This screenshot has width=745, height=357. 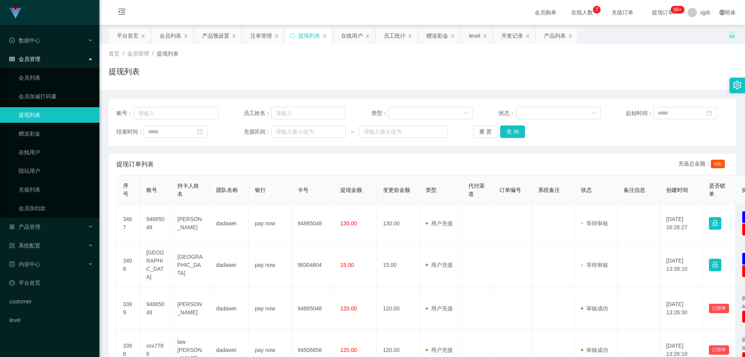 I want to click on i: 图标: sync, so click(x=293, y=36).